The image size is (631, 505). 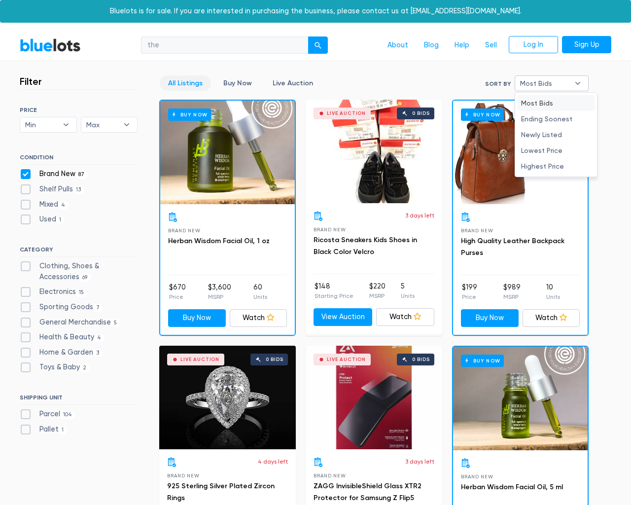 What do you see at coordinates (31, 81) in the screenshot?
I see `h3: Filter` at bounding box center [31, 81].